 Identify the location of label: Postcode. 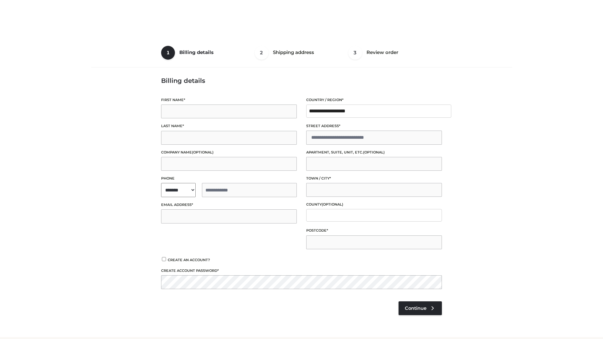
(374, 231).